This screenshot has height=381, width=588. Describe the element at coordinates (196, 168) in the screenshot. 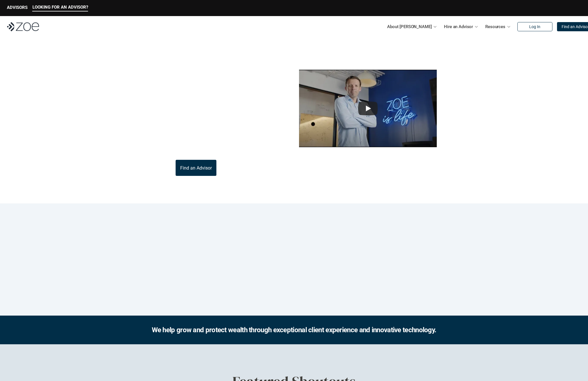

I see `p: Find an Advisor` at that location.